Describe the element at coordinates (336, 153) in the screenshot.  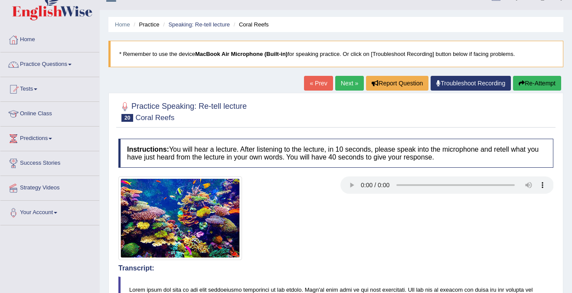
I see `h4: You will hear a lecture. After listening to the lecture, in 10 seconds, please speak into the mic...` at that location.